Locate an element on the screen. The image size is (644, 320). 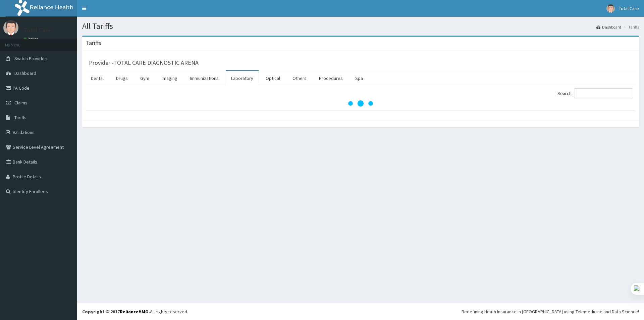
svg: audio-loading is located at coordinates (360, 103).